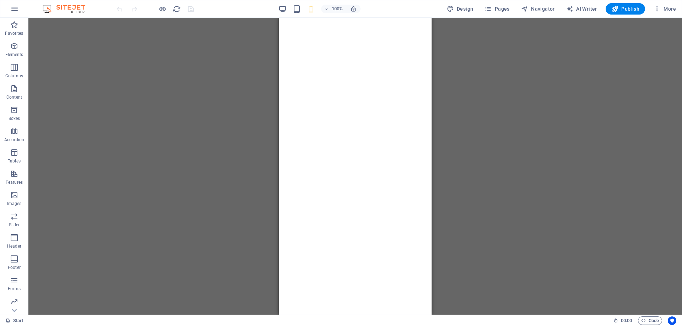  Describe the element at coordinates (14, 33) in the screenshot. I see `p: Favorites` at that location.